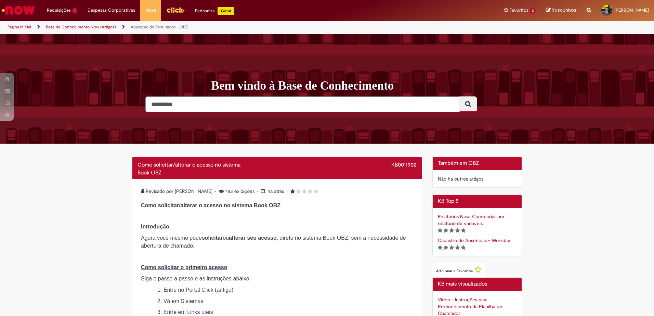 The width and height of the screenshot is (654, 316). I want to click on span: KB0011902, so click(404, 165).